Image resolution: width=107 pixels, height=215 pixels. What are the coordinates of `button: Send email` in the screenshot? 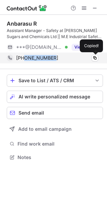 It's located at (55, 113).